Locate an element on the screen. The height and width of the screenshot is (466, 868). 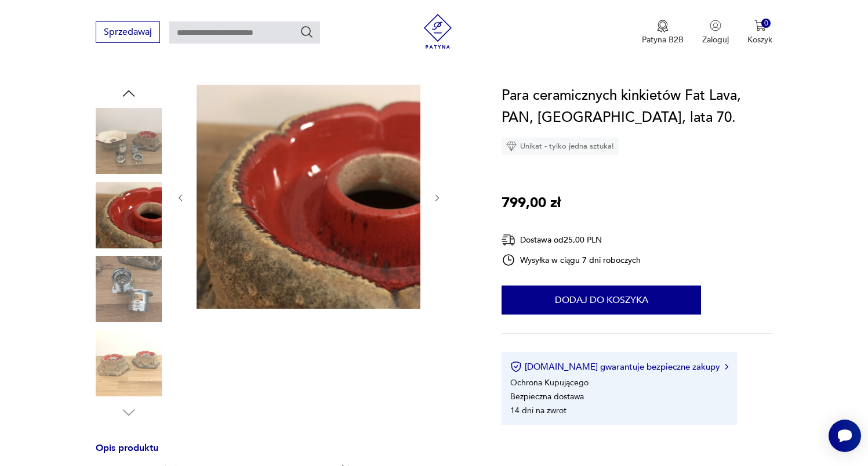
img: Ikona koszyka is located at coordinates (760, 26).